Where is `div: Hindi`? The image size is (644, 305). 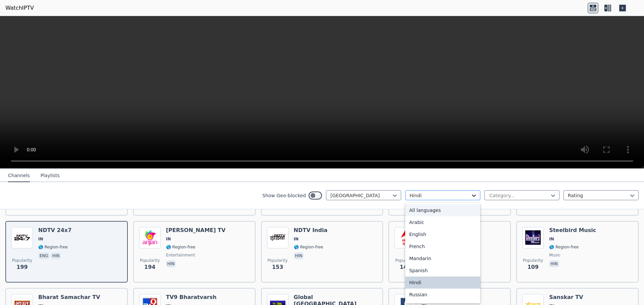
div: Hindi is located at coordinates (443, 283).